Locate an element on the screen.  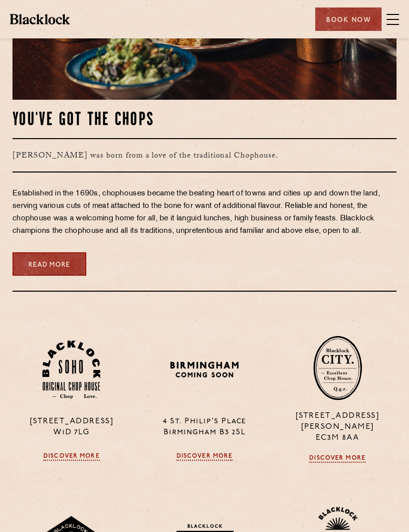
p: Established in the 1690s, chophouses became the beating heart of towns and cities up and down the... is located at coordinates (204, 213).